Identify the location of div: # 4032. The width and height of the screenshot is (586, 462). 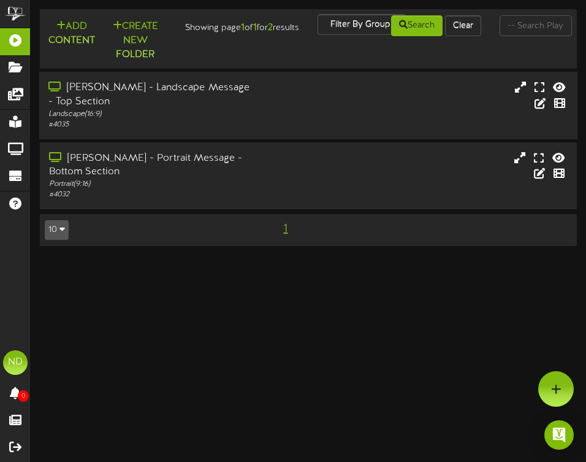
(151, 194).